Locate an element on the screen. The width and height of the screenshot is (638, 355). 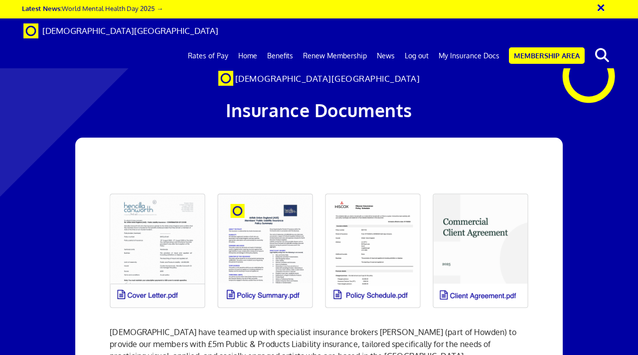
a: Membership Area is located at coordinates (547, 55).